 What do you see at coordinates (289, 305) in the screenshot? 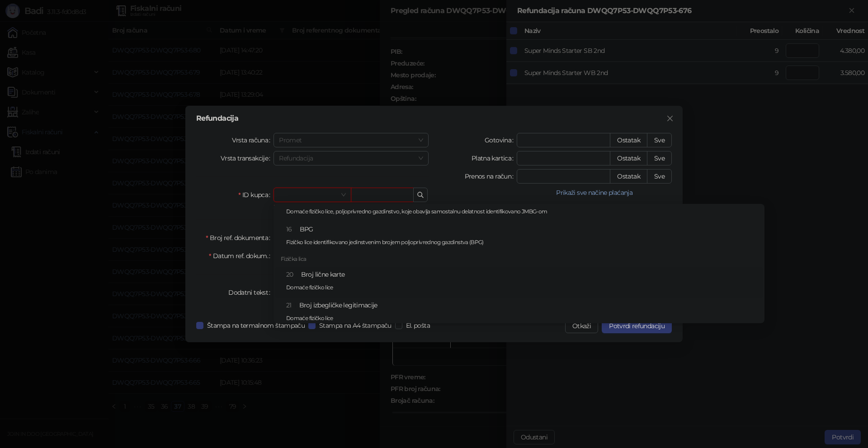
I see `span: 21` at bounding box center [289, 305].